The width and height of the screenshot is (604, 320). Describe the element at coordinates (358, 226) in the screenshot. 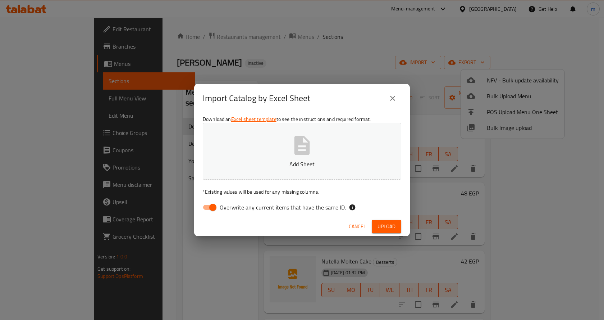

I see `button: Cancel` at that location.